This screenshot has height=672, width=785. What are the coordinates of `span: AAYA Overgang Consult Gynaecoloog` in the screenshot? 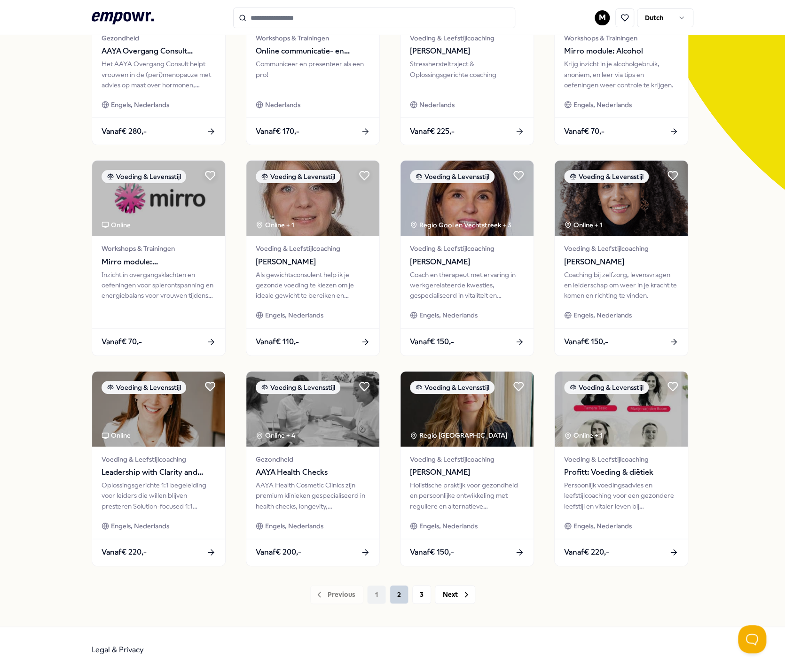 It's located at (158, 52).